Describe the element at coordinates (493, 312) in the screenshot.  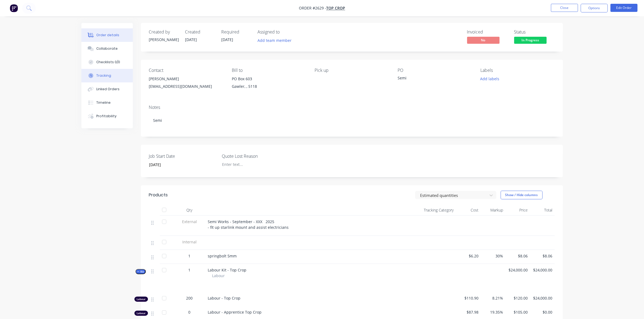
I see `span: 19.35%` at that location.